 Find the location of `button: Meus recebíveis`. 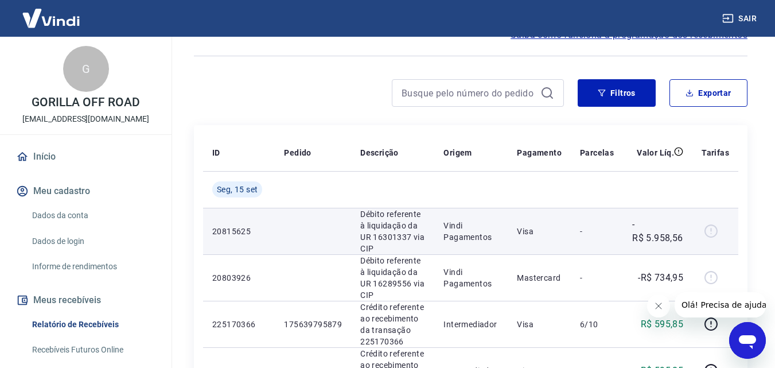

button: Meus recebíveis is located at coordinates (85, 300).